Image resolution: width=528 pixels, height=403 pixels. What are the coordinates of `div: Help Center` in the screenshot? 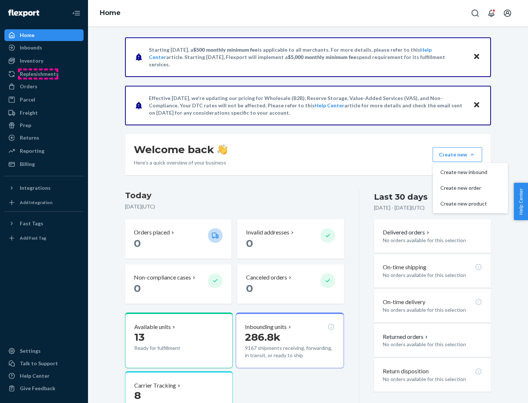 It's located at (34, 376).